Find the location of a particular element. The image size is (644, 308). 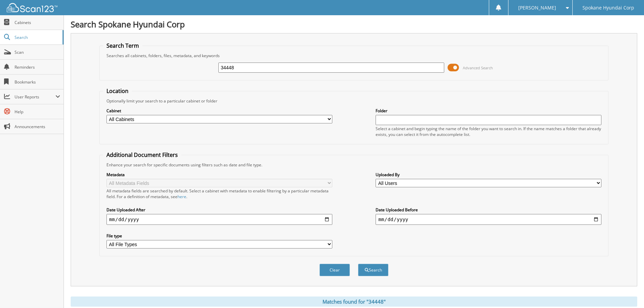

button: Clear is located at coordinates (335, 270).